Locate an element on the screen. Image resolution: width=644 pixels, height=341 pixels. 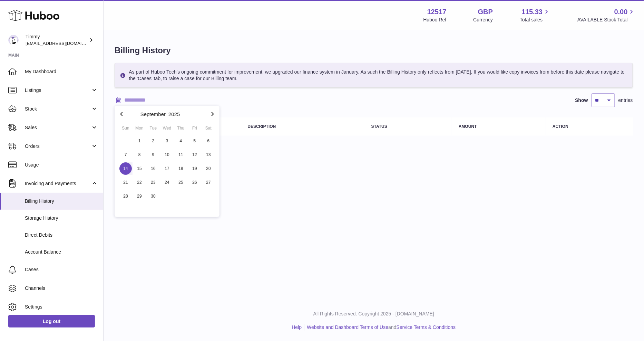
span: Listings is located at coordinates (57, 90).